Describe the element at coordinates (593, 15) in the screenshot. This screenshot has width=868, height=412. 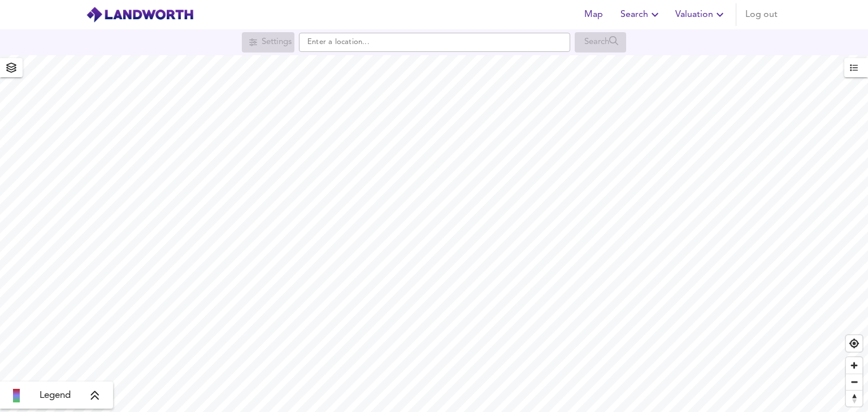
I see `span: Map` at that location.